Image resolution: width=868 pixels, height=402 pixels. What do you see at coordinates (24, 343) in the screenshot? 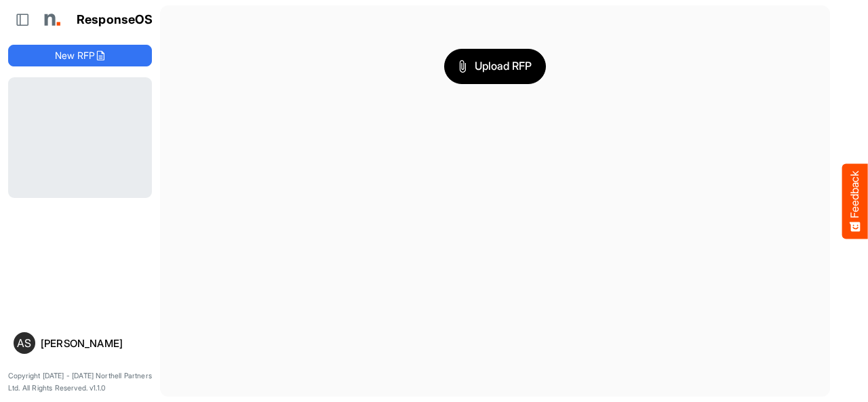
I see `span: AS` at bounding box center [24, 343].